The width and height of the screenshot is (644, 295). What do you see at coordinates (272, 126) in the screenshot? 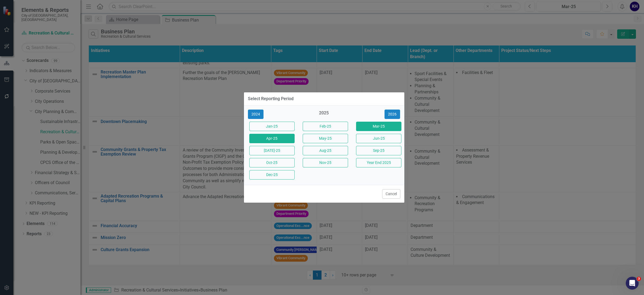
I see `button: Jan-25` at bounding box center [272, 126].